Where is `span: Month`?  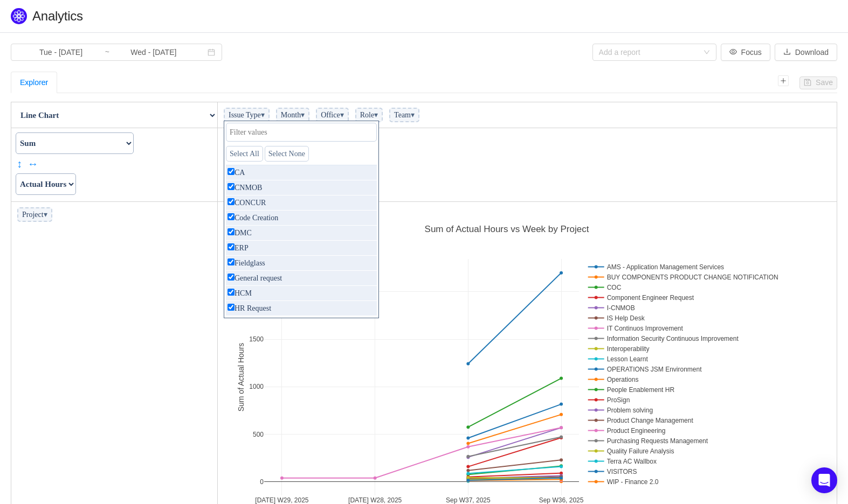 span: Month is located at coordinates (293, 115).